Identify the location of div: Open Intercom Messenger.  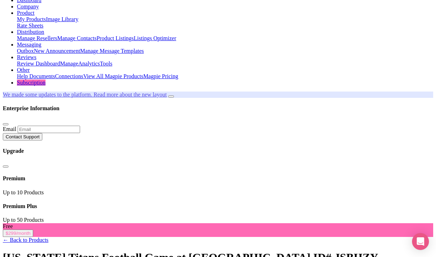
(420, 242).